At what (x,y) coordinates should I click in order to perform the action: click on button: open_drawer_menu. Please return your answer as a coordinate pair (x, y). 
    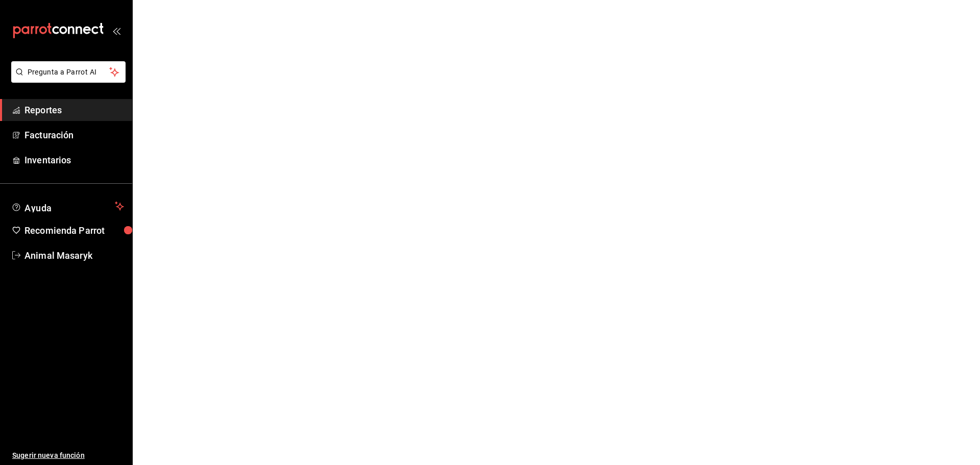
    Looking at the image, I should click on (117, 30).